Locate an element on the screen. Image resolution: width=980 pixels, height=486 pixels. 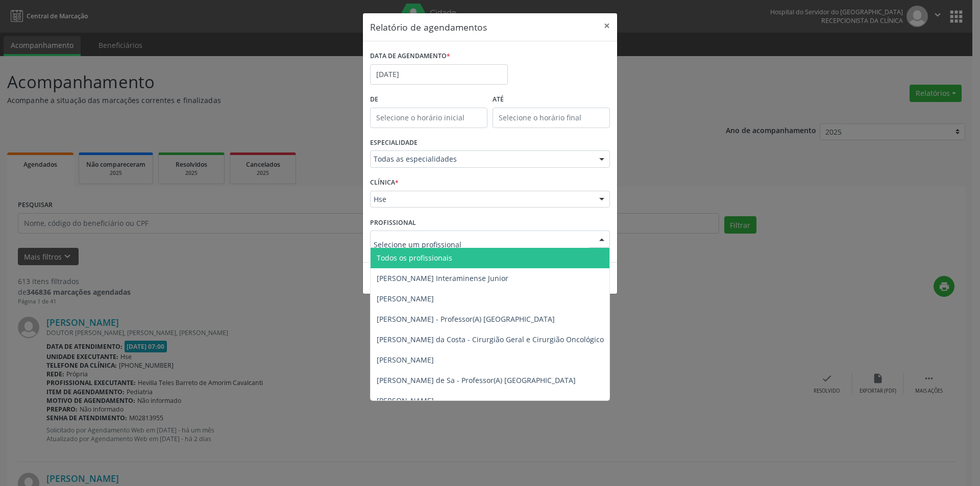
label: De is located at coordinates (429, 99).